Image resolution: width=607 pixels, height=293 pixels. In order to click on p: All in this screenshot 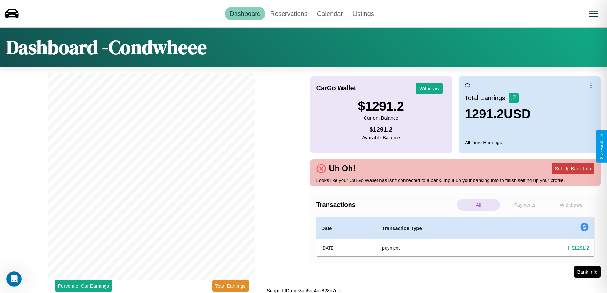, I will do `click(478, 205)`.